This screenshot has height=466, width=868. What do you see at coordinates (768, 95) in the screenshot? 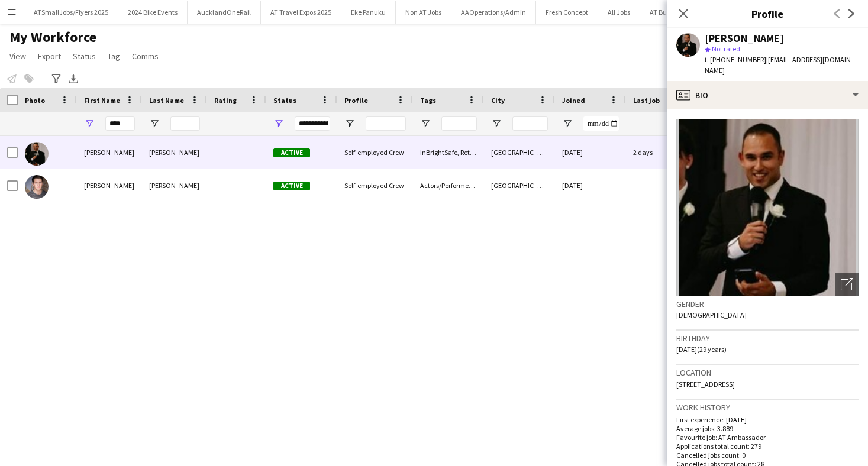
I see `div: Bio` at bounding box center [768, 95].